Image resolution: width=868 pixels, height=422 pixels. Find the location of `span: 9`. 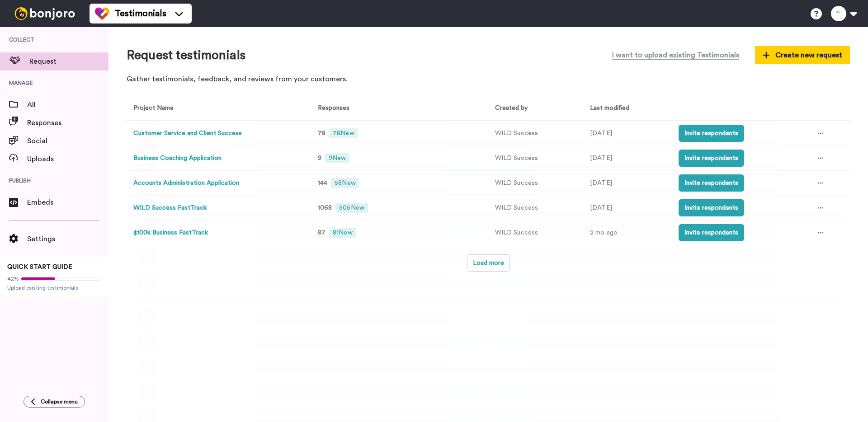

span: 9 is located at coordinates (320, 158).